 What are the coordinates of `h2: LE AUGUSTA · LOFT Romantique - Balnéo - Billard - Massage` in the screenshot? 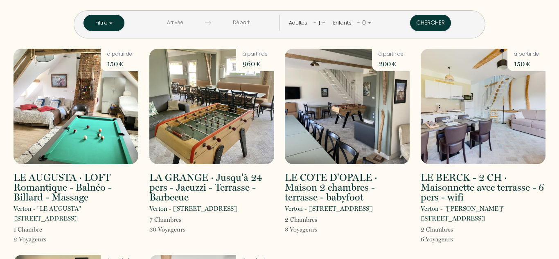 It's located at (76, 187).